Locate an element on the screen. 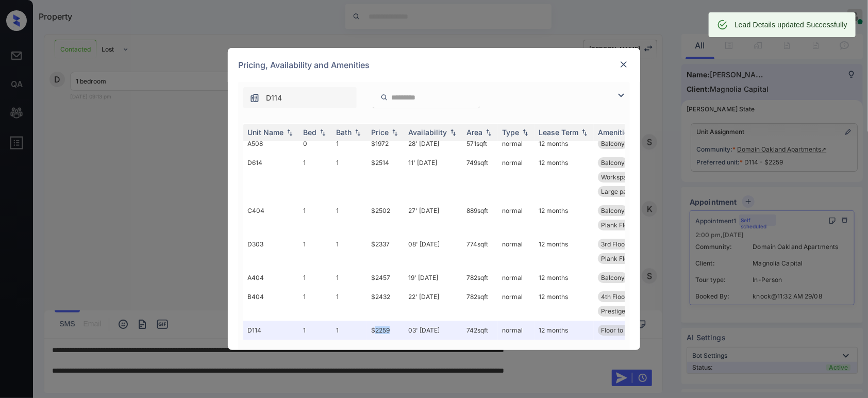  div: Amenities is located at coordinates (615, 132).